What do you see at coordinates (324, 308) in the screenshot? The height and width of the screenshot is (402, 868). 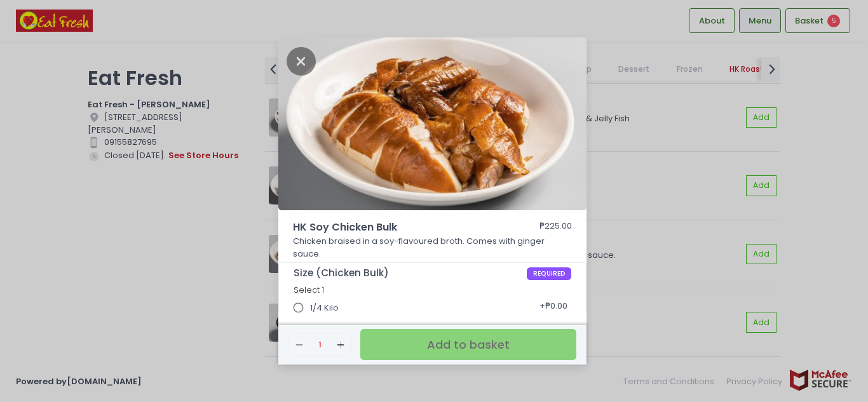 I see `span: 1/4 Kilo` at bounding box center [324, 308].